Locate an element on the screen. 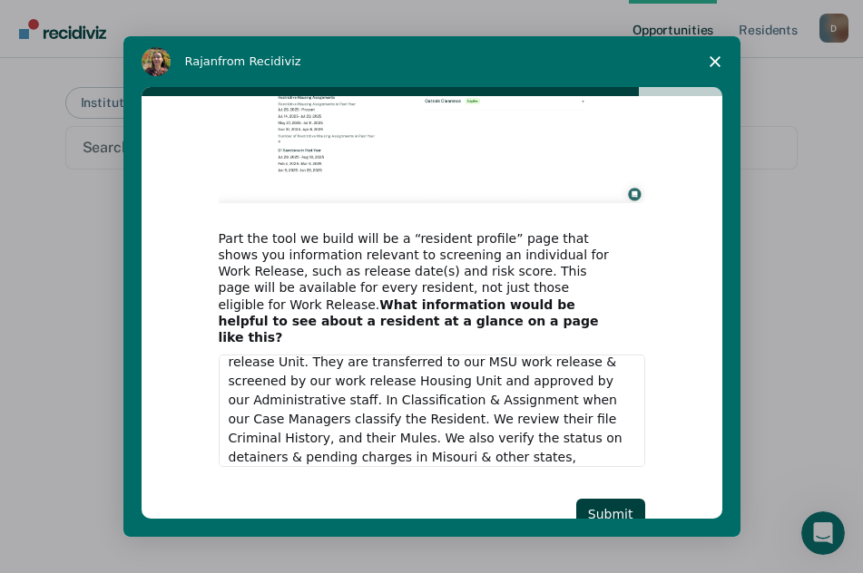 The height and width of the screenshot is (573, 863). div: Part the tool we build will be a “resident profile” page that shows you information relevant to s... is located at coordinates (418, 288).